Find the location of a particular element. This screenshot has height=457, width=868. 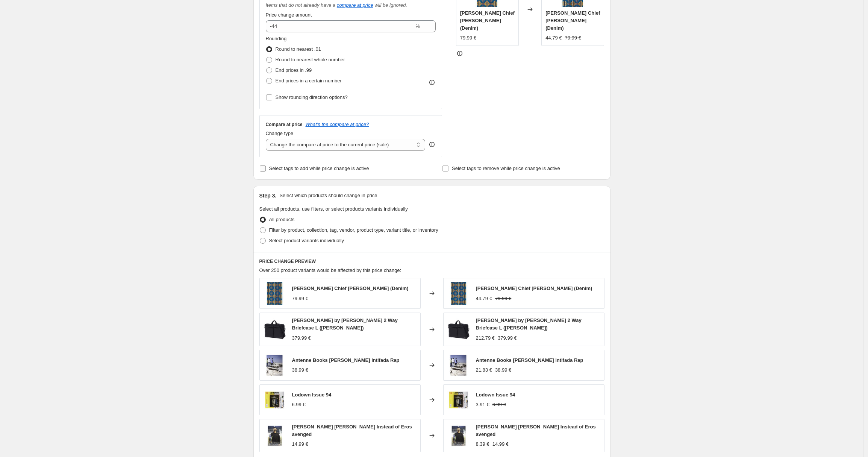

i: Items that do not already have a is located at coordinates (300, 5).